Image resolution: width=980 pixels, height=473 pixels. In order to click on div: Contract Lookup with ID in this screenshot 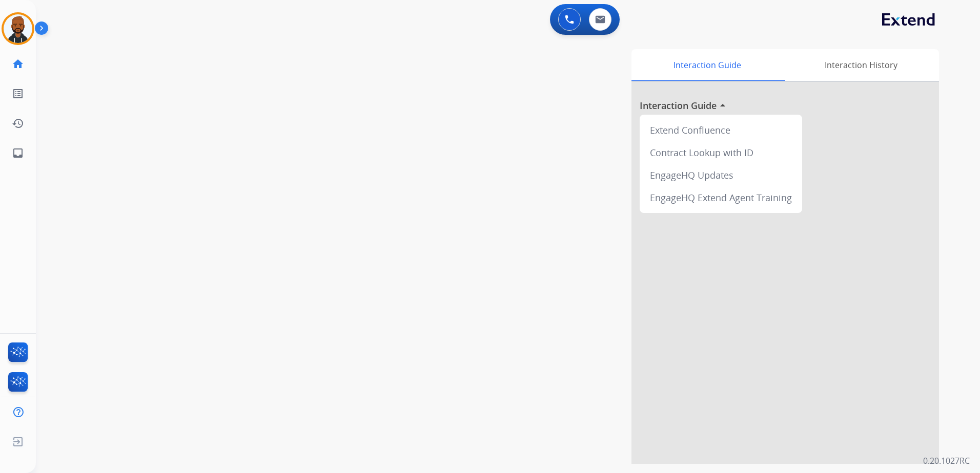, I will do `click(721, 152)`.